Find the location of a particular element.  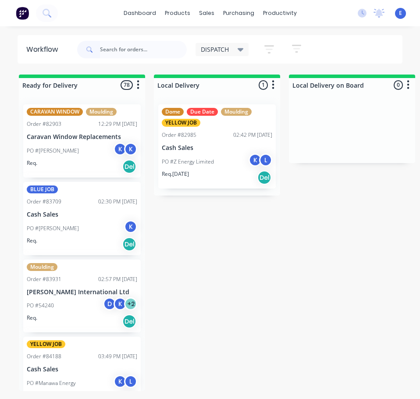

div: Order #83709 is located at coordinates (44, 202).